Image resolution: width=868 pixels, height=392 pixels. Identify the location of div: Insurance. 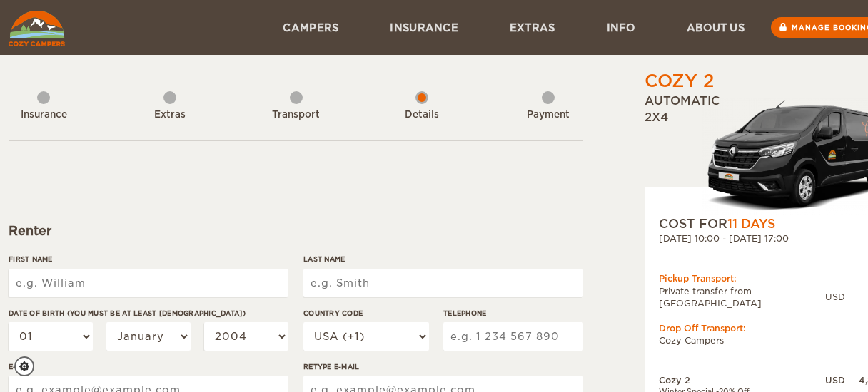
(43, 115).